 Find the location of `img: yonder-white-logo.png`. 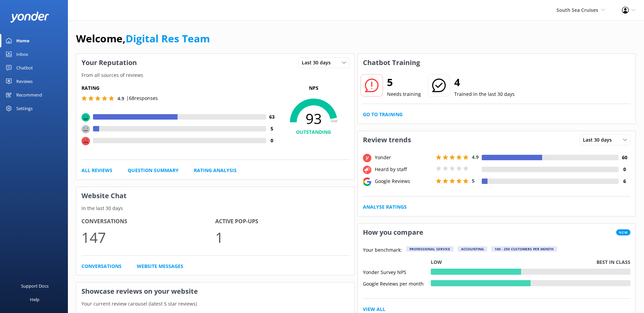

img: yonder-white-logo.png is located at coordinates (30, 17).